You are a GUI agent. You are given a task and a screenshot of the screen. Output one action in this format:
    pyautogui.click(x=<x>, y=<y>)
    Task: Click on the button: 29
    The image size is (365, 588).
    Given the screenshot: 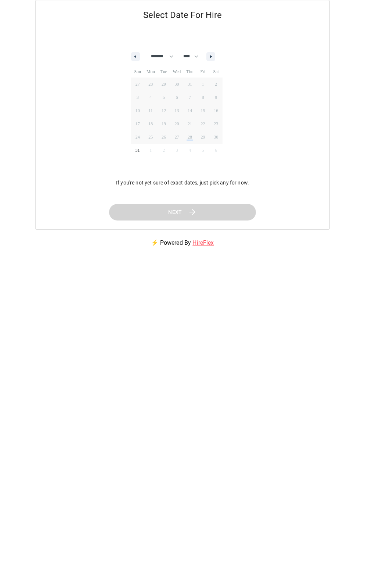 What is the action you would take?
    pyautogui.click(x=203, y=137)
    